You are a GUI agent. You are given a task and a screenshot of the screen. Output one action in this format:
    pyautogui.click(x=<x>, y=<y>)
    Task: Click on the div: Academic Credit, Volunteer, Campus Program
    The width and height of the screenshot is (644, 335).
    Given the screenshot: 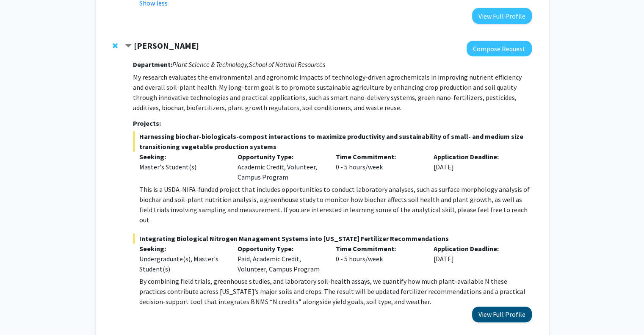 What is the action you would take?
    pyautogui.click(x=280, y=167)
    